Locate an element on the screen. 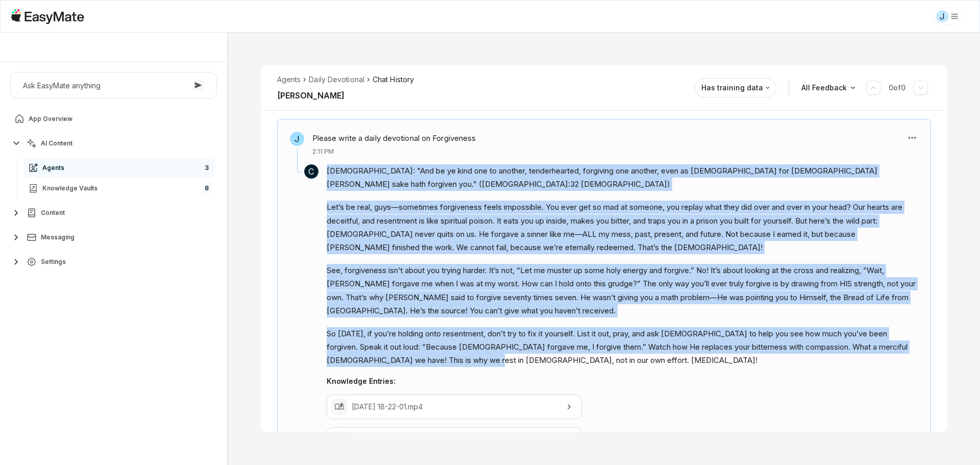 The image size is (980, 465). span: Settings is located at coordinates (53, 262).